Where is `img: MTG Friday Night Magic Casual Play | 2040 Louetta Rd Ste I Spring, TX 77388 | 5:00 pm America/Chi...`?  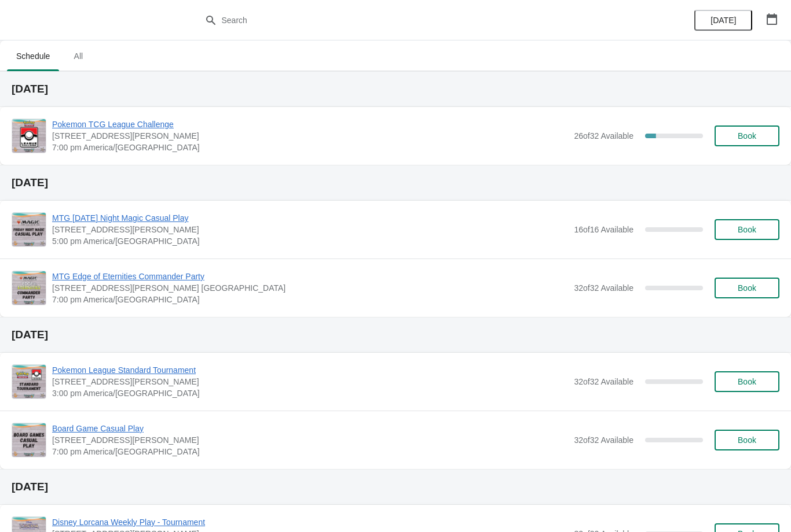
img: MTG Friday Night Magic Casual Play | 2040 Louetta Rd Ste I Spring, TX 77388 | 5:00 pm America/Chi... is located at coordinates (29, 229).